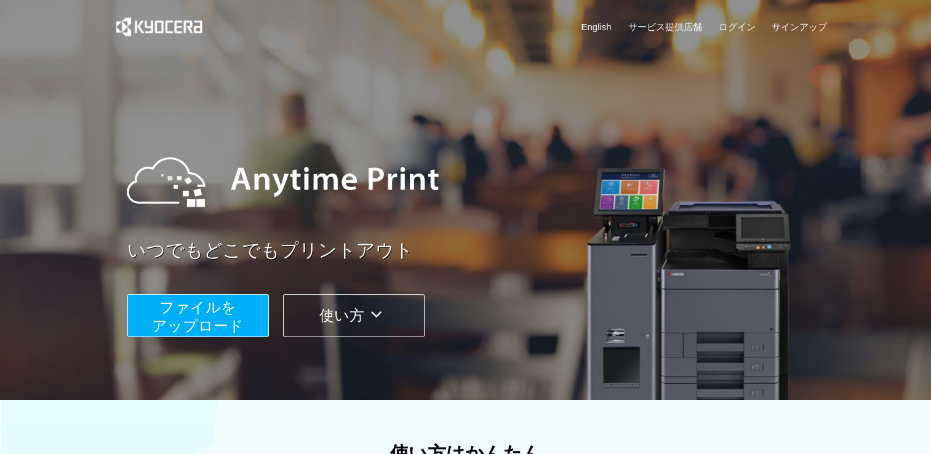 The height and width of the screenshot is (454, 931). I want to click on a: ログイン, so click(737, 26).